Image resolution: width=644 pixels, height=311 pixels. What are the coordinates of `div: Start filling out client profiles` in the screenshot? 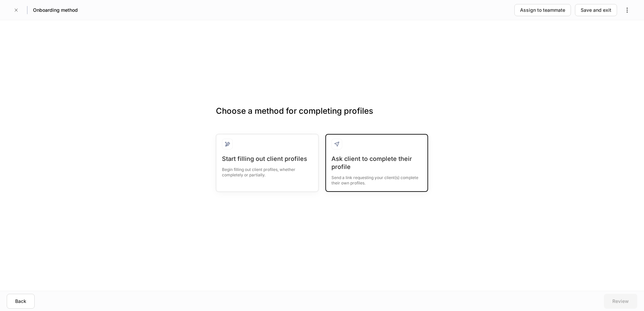 It's located at (267, 159).